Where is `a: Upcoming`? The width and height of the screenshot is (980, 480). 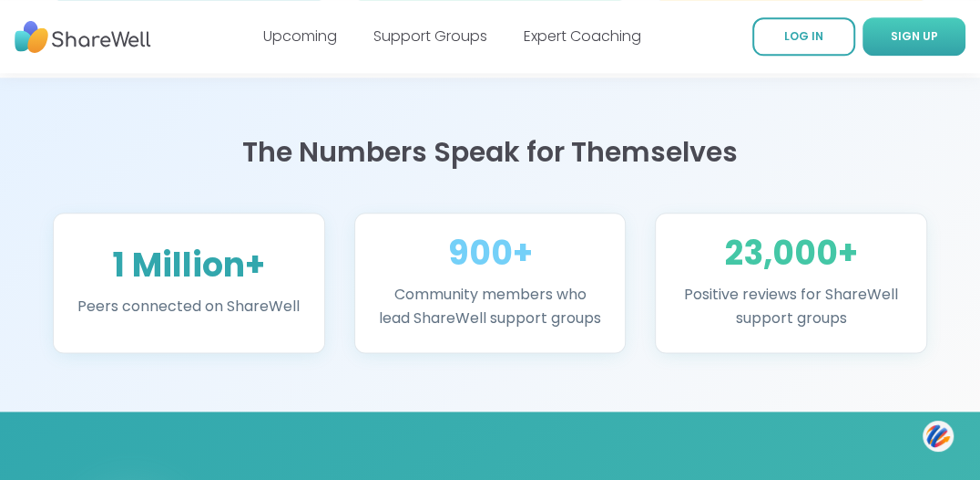
a: Upcoming is located at coordinates (300, 36).